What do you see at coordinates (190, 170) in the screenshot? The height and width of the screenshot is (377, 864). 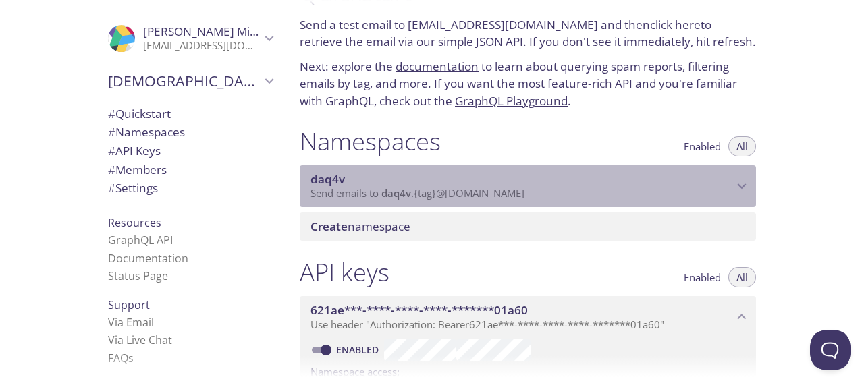 I see `div: Members` at bounding box center [190, 170].